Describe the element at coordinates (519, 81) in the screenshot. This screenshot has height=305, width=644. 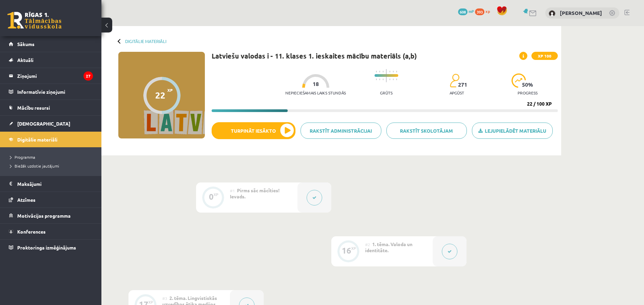
I see `img: icon-progress-161ccf0a02000e728c5f80fcf4c31c7af3da0e1684b2b1d7c360e028c24a22f1.svg` at that location.